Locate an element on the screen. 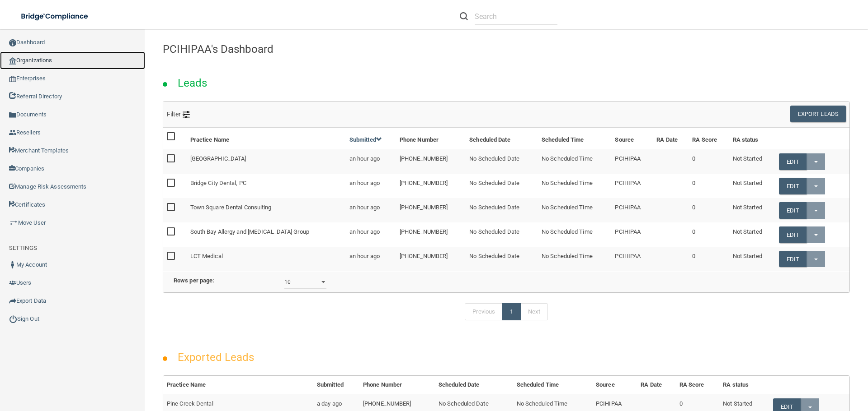 This screenshot has height=411, width=868. span: Filter is located at coordinates (178, 114).